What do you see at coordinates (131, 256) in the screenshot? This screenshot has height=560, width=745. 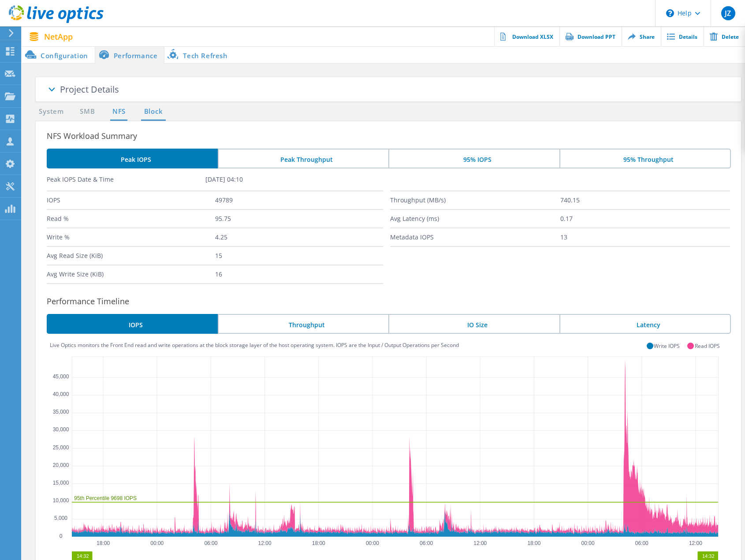 I see `label: Avg Read Size (KiB)` at bounding box center [131, 256].